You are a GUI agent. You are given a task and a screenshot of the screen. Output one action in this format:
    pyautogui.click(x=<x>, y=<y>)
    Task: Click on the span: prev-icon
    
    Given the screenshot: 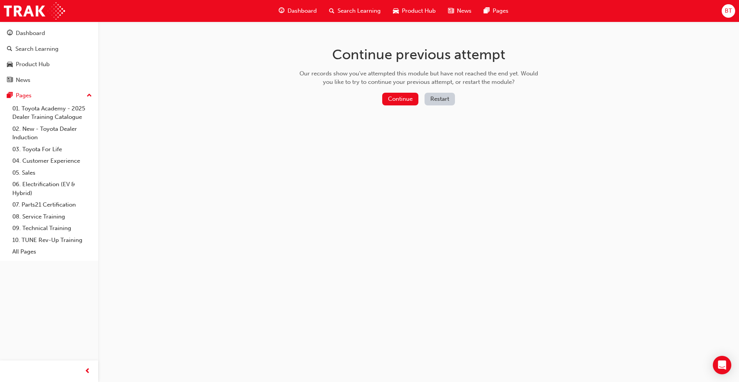 What is the action you would take?
    pyautogui.click(x=87, y=372)
    